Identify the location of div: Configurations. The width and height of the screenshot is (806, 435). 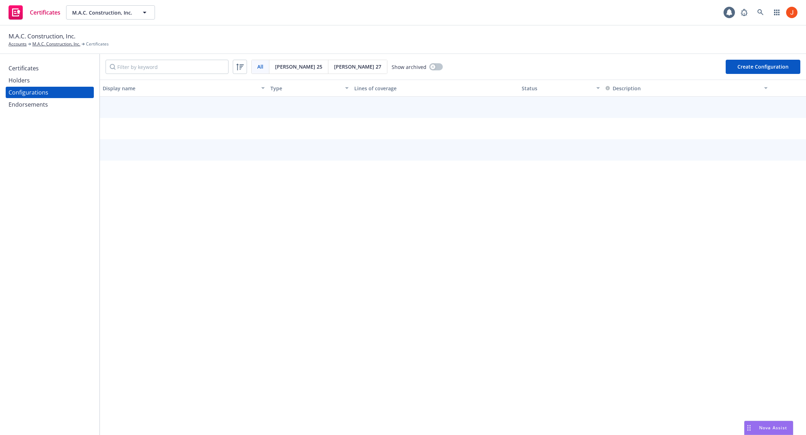
(28, 92).